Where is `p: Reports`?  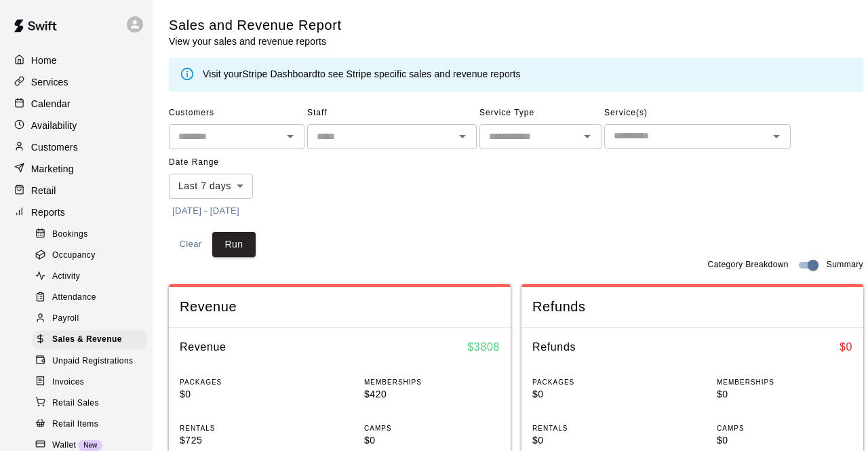 p: Reports is located at coordinates (48, 212).